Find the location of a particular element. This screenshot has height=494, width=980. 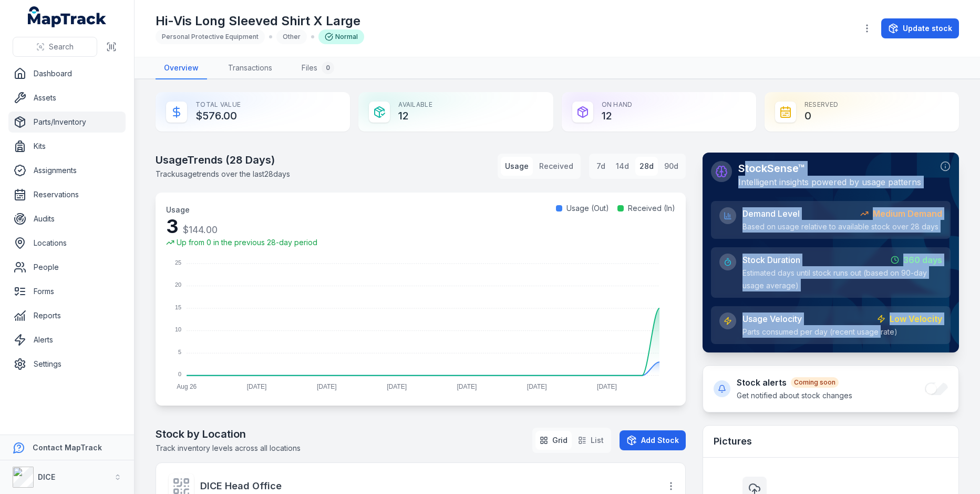

button: 14d is located at coordinates (623, 166).